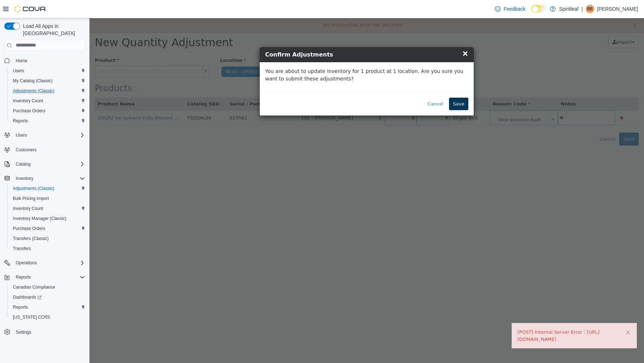  What do you see at coordinates (28, 101) in the screenshot?
I see `a: Inventory Count` at bounding box center [28, 101].